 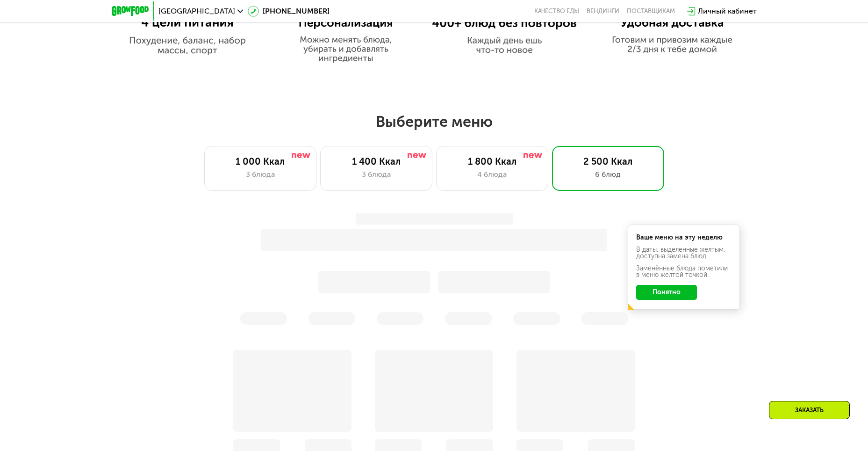 I want to click on div: 1 400 Ккал, so click(x=377, y=161).